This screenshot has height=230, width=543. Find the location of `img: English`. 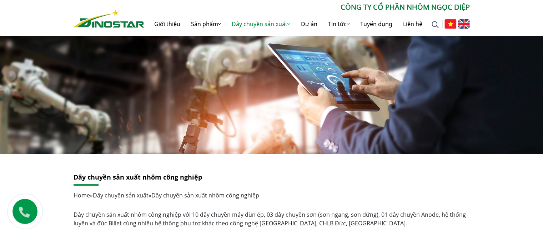

img: English is located at coordinates (464, 24).